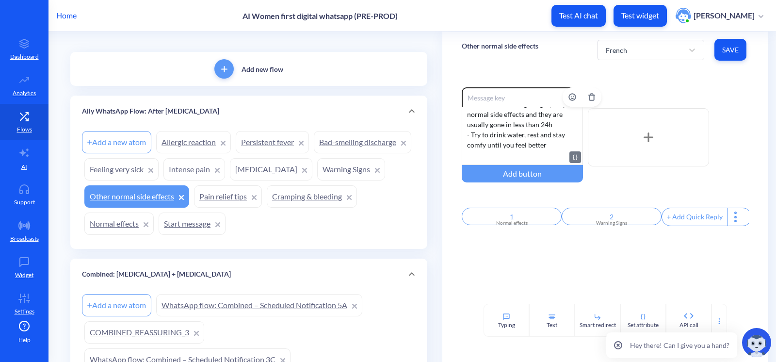 This screenshot has height=362, width=776. What do you see at coordinates (320, 16) in the screenshot?
I see `p: AI Women first digital whatsapp (PRE-PROD)` at bounding box center [320, 16].